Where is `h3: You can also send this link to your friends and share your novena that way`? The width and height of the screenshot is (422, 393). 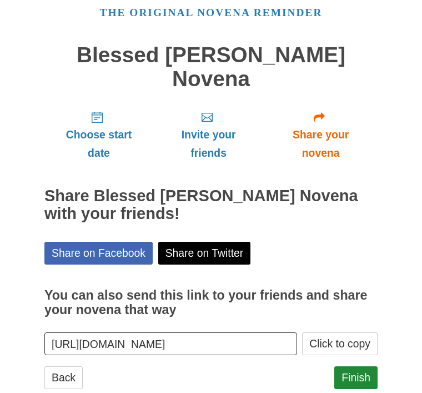
h3: You can also send this link to your friends and share your novena that way is located at coordinates (211, 302).